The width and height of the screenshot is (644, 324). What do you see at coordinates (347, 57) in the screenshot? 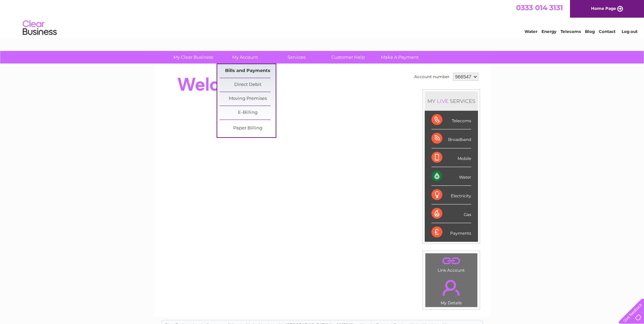
I see `a: Customer Help` at bounding box center [347, 57].